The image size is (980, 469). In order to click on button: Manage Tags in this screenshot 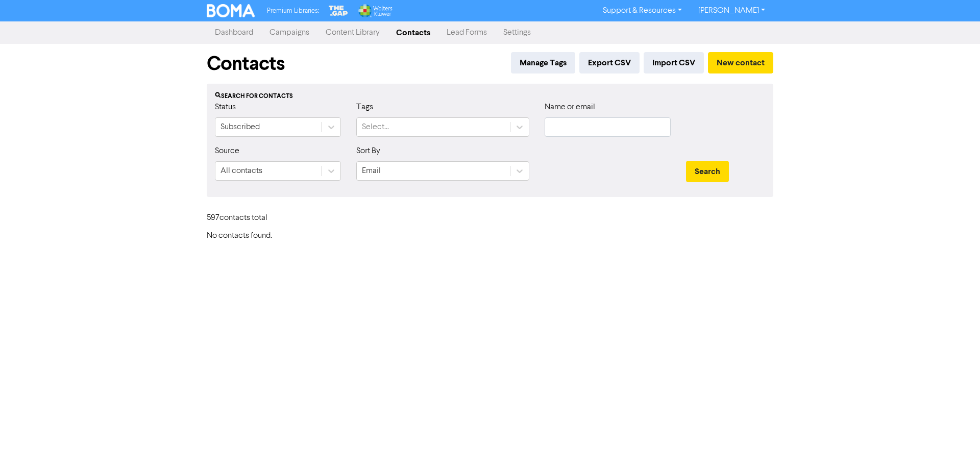, I will do `click(543, 63)`.